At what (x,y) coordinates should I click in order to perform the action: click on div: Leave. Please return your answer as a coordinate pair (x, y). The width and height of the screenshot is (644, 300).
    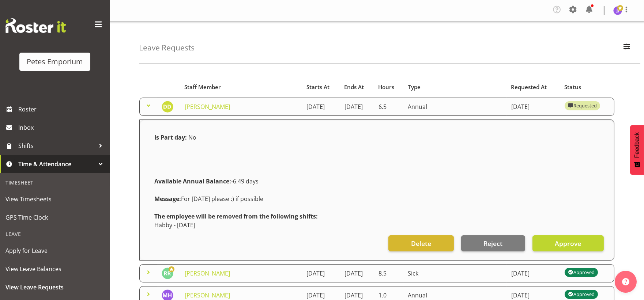
    Looking at the image, I should click on (55, 234).